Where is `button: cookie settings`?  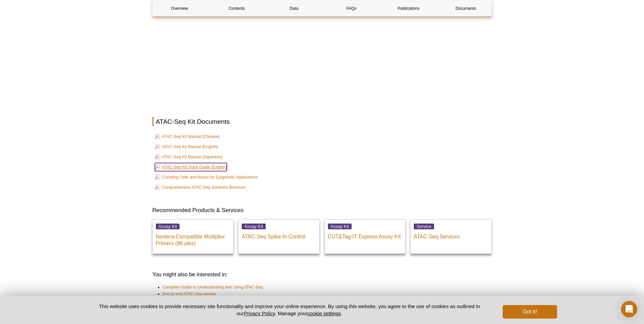
button: cookie settings is located at coordinates (324, 313).